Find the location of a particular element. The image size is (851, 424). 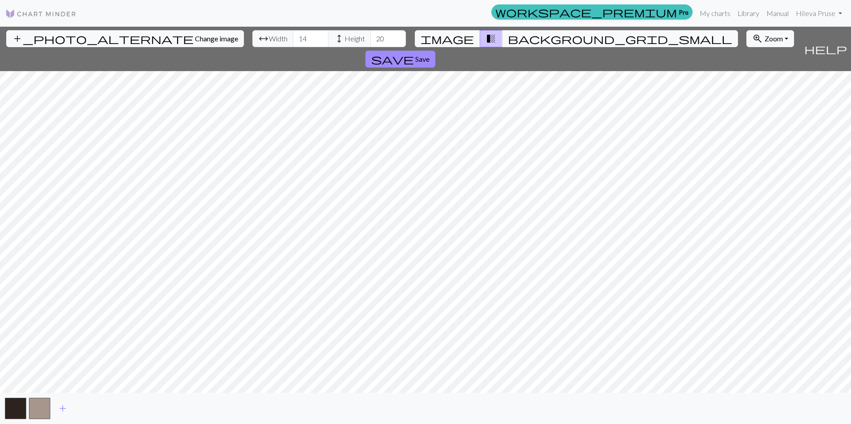

a: HiIeva Pruse is located at coordinates (819, 13).